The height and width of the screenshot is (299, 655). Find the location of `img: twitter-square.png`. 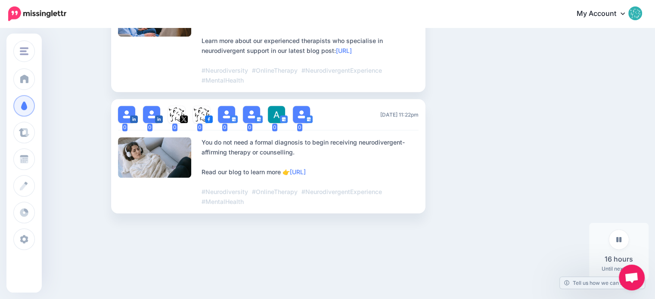

img: twitter-square.png is located at coordinates (184, 119).